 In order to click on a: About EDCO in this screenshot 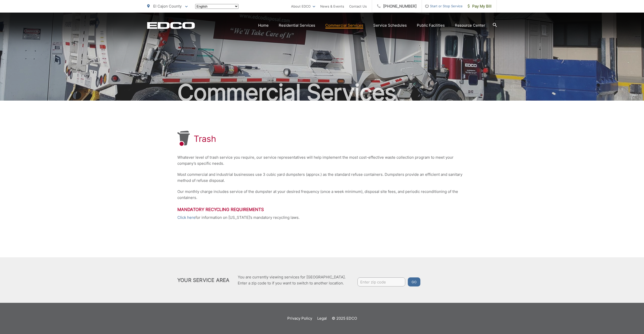, I will do `click(303, 6)`.